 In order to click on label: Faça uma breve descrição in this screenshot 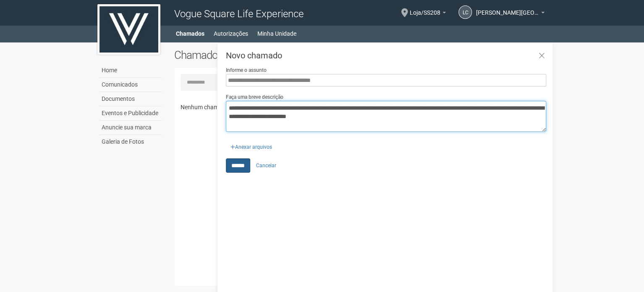, I will do `click(254, 97)`.